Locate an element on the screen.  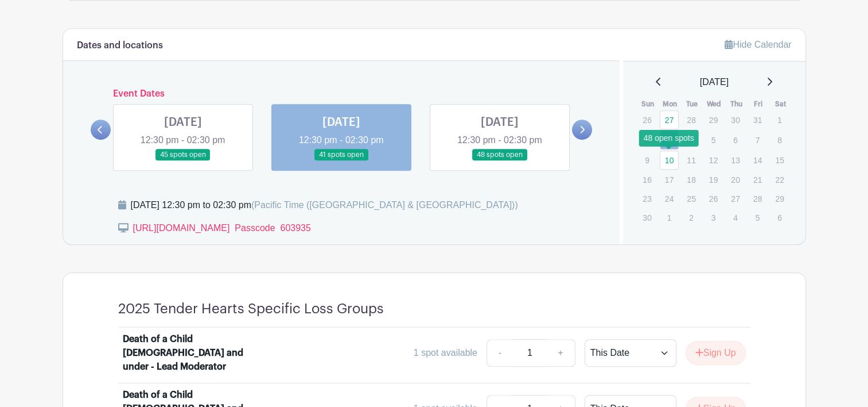
p: 18 is located at coordinates (691, 179).